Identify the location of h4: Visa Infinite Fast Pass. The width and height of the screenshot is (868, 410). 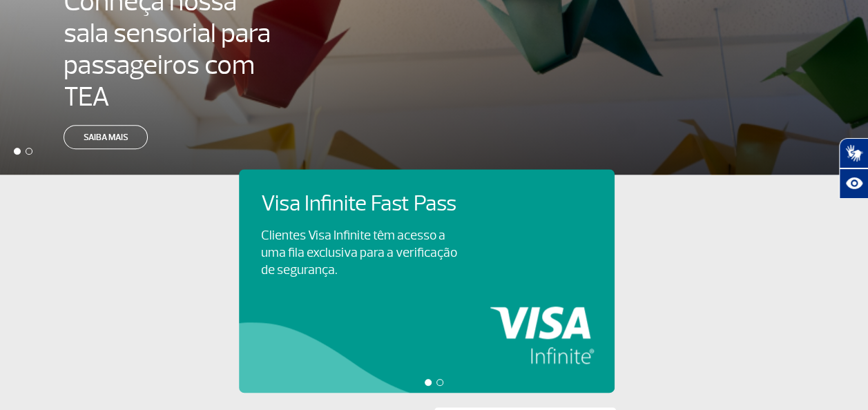
(370, 204).